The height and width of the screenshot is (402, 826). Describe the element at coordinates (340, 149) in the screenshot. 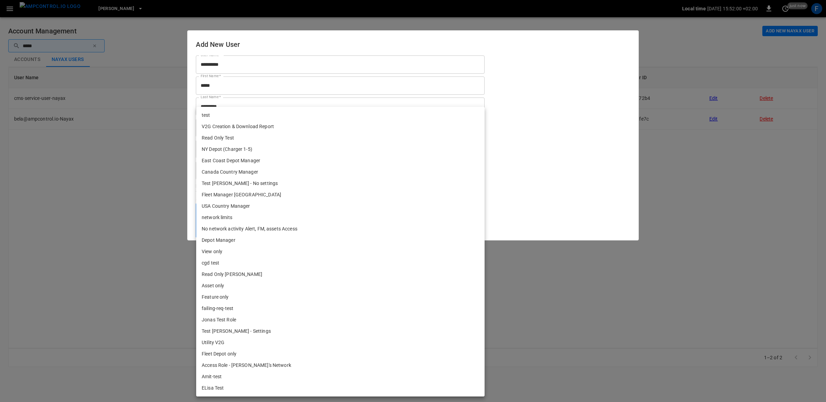

I see `li: NY Depot (Charger 1-5)` at that location.